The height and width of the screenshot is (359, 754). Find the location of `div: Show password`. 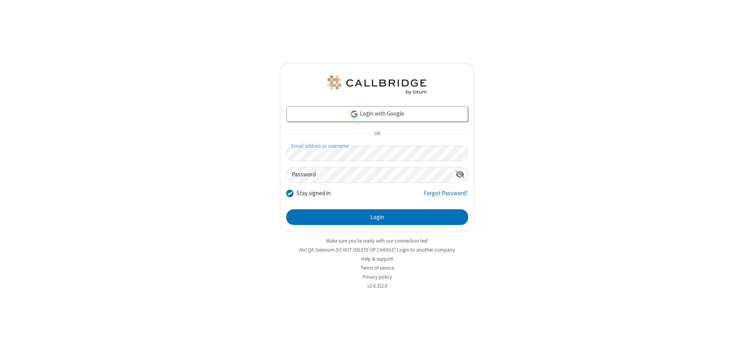

div: Show password is located at coordinates (460, 175).